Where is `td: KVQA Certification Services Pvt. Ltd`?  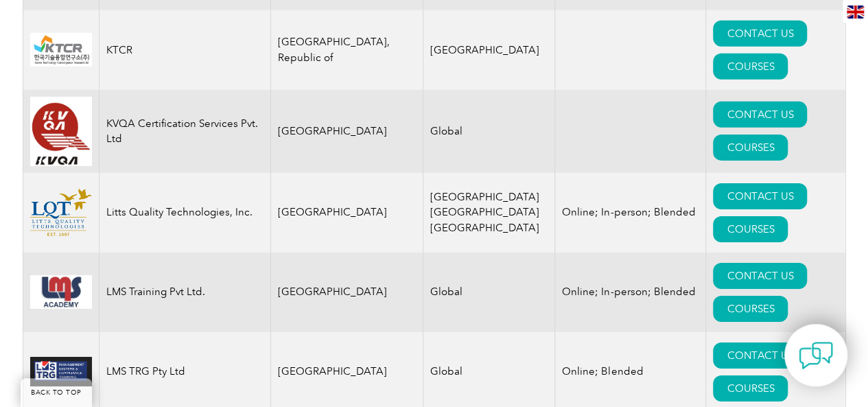
td: KVQA Certification Services Pvt. Ltd is located at coordinates (185, 131).